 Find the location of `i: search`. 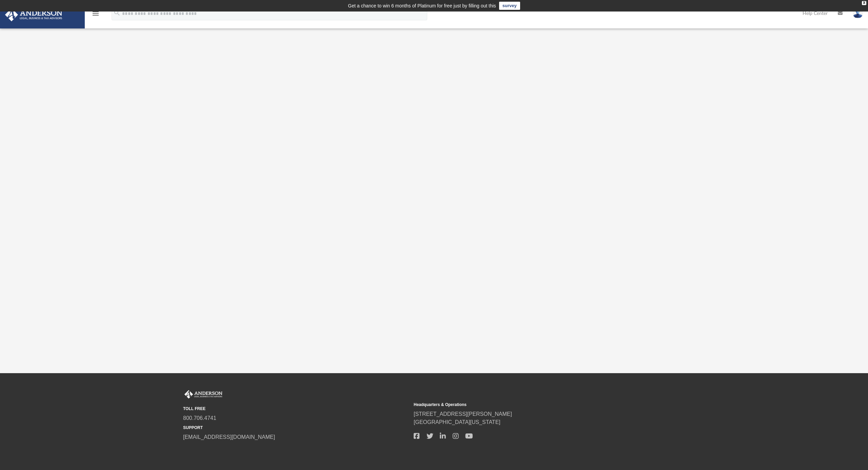

i: search is located at coordinates (117, 13).